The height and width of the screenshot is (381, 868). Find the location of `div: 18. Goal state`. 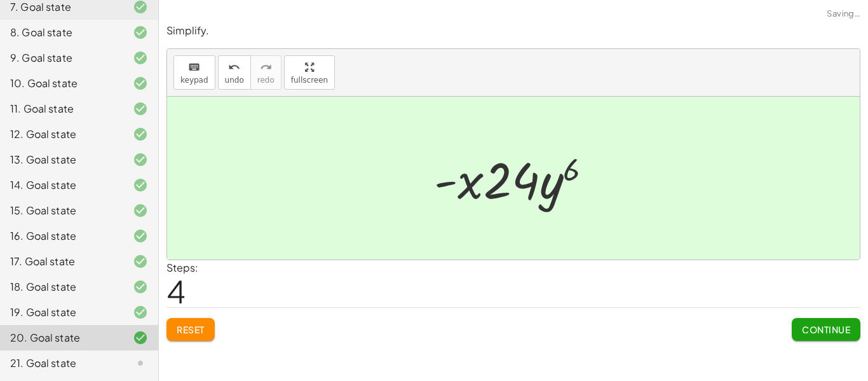

div: 18. Goal state is located at coordinates (61, 287).